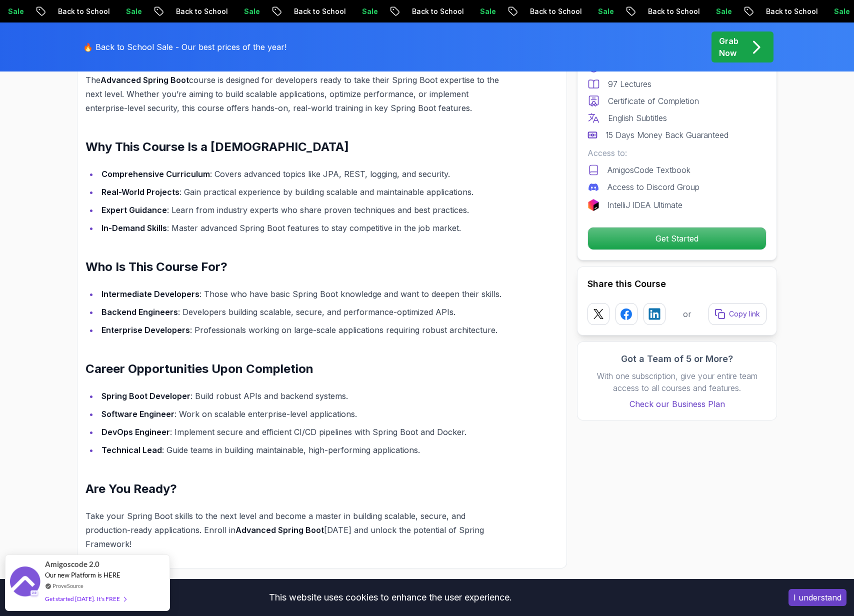  What do you see at coordinates (677, 238) in the screenshot?
I see `p: Get Started` at bounding box center [677, 238].